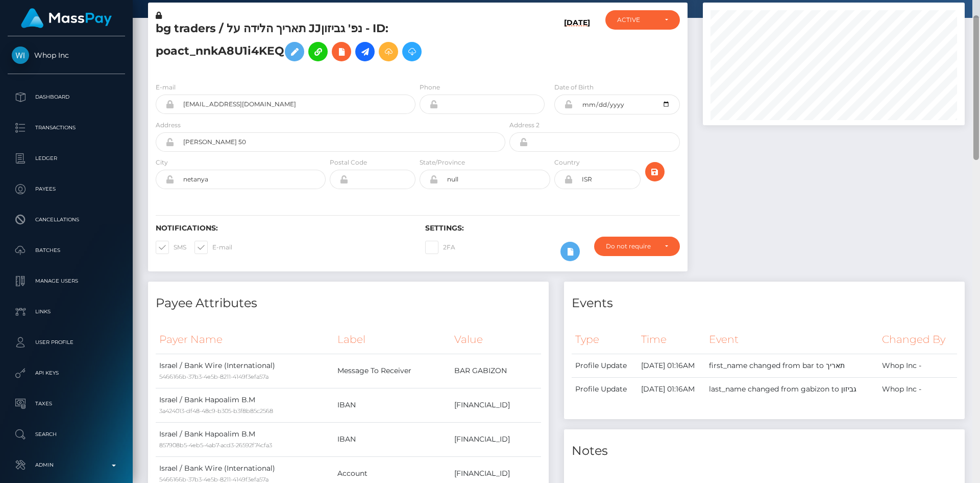 The height and width of the screenshot is (483, 980). What do you see at coordinates (67, 281) in the screenshot?
I see `p: Manage Users` at bounding box center [67, 281].